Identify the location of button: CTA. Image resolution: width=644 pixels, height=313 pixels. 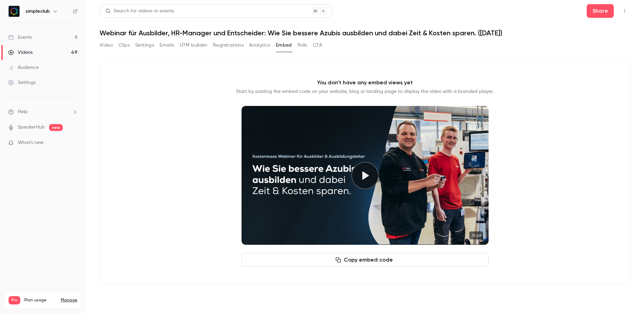
(317, 45).